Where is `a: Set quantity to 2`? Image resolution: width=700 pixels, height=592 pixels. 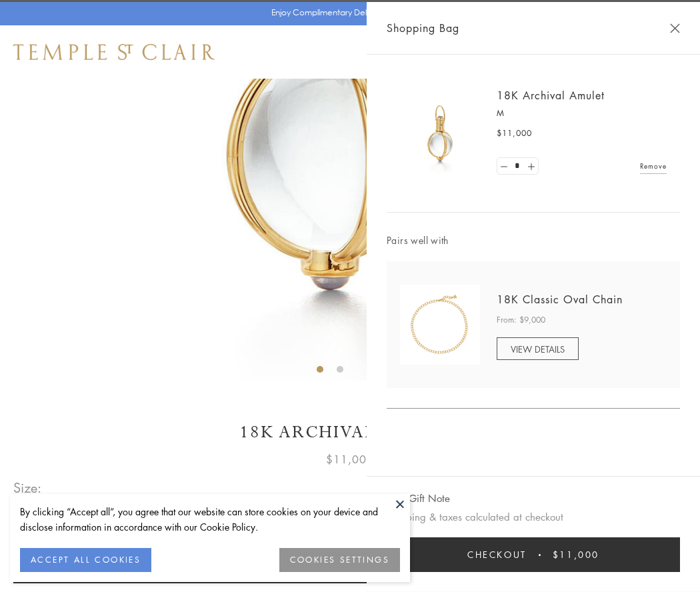
a: Set quantity to 2 is located at coordinates (530, 166).